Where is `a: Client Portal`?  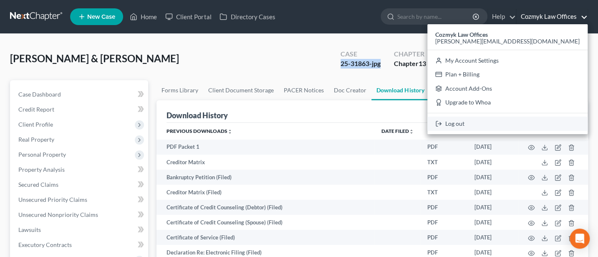 a: Client Portal is located at coordinates (188, 17).